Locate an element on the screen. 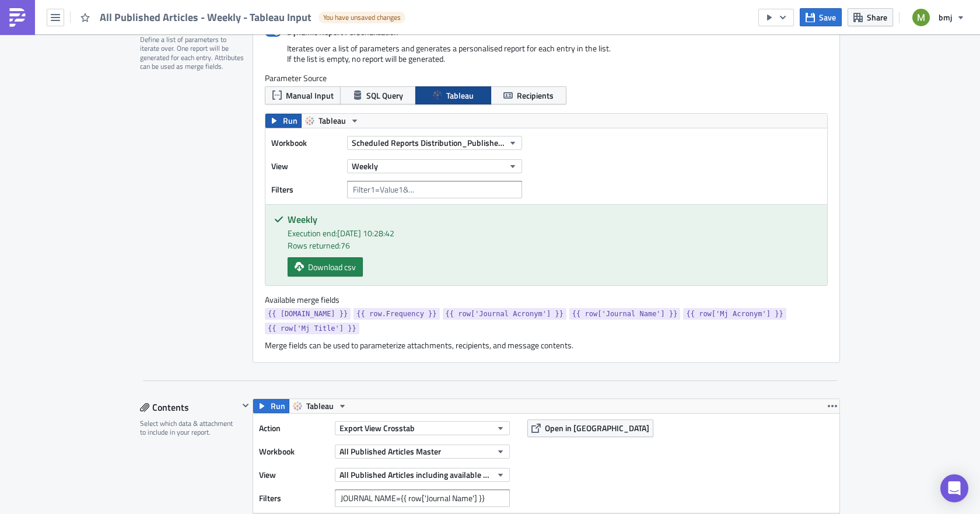 This screenshot has width=980, height=514. span: {{ row['Journal Name'] }} is located at coordinates (625, 314).